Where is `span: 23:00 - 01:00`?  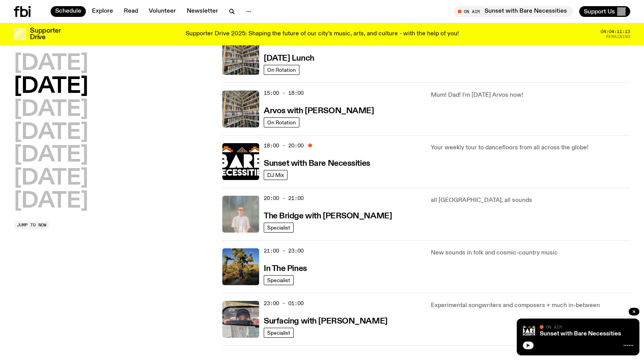
span: 23:00 - 01:00 is located at coordinates (284, 303).